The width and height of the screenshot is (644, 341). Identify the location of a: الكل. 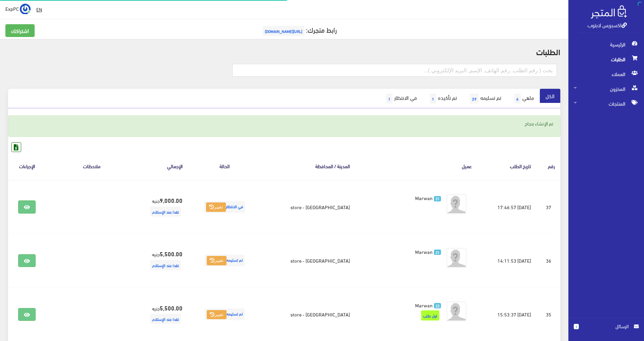
(550, 96).